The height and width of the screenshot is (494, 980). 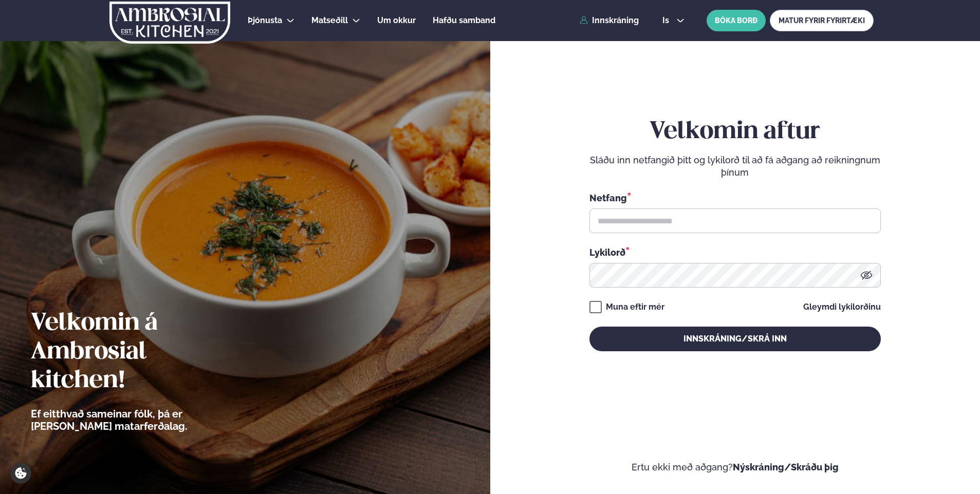 What do you see at coordinates (821, 21) in the screenshot?
I see `a: MATUR FYRIR FYRIRTÆKI` at bounding box center [821, 21].